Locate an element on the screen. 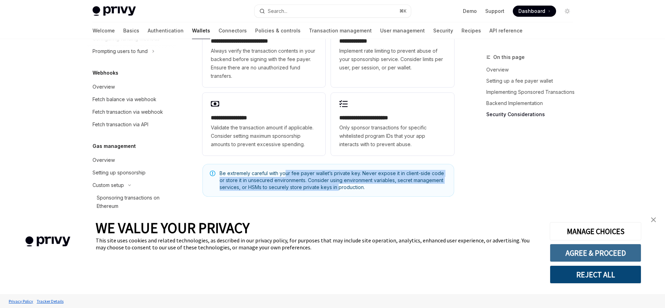 The image size is (665, 308). a: Security is located at coordinates (443, 31).